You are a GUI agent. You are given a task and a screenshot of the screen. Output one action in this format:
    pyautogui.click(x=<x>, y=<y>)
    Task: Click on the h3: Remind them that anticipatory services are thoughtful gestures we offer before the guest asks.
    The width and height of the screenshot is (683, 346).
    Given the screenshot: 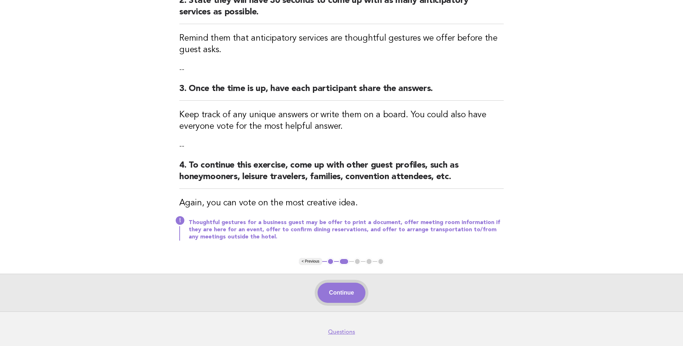 What is the action you would take?
    pyautogui.click(x=341, y=44)
    